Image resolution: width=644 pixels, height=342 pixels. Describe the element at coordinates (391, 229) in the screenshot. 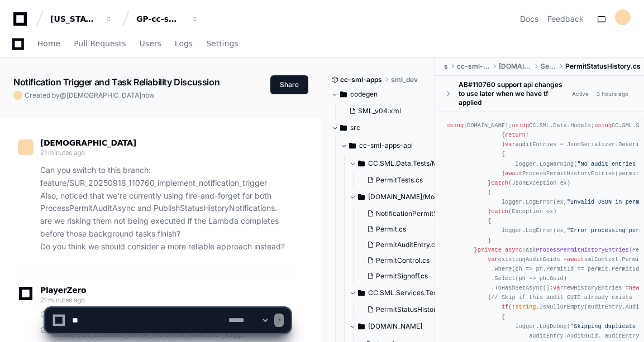

I see `span: Permit.cs` at that location.